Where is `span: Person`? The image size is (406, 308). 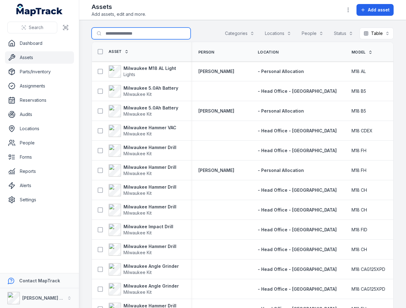 span: Person is located at coordinates (206, 52).